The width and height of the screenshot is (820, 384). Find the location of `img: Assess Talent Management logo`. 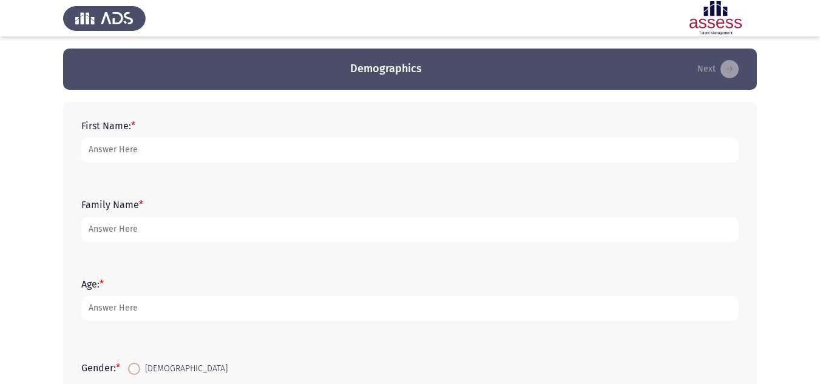

img: Assess Talent Management logo is located at coordinates (104, 18).